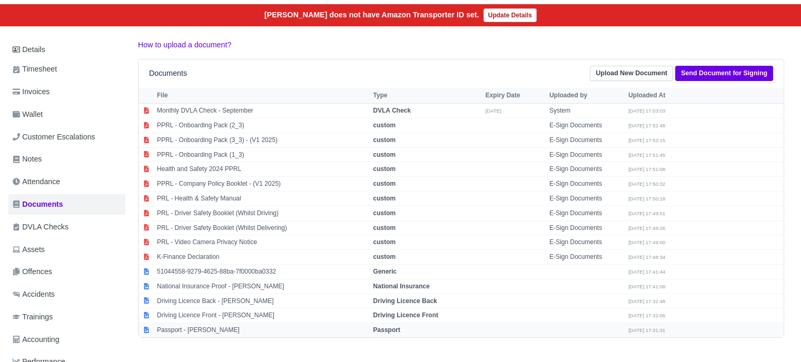 The image size is (801, 362). Describe the element at coordinates (33, 317) in the screenshot. I see `span: Trainings` at that location.